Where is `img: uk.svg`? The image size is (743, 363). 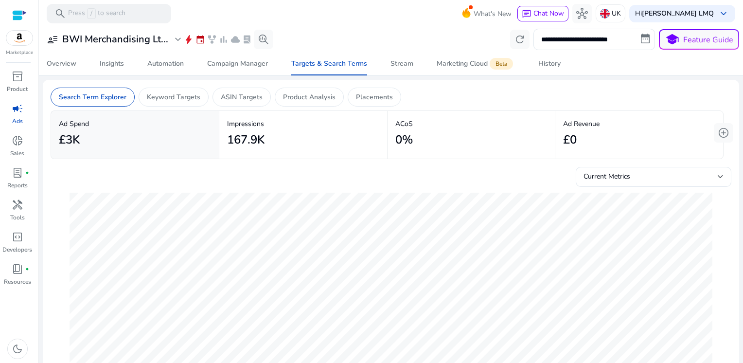
img: uk.svg is located at coordinates (605, 14).